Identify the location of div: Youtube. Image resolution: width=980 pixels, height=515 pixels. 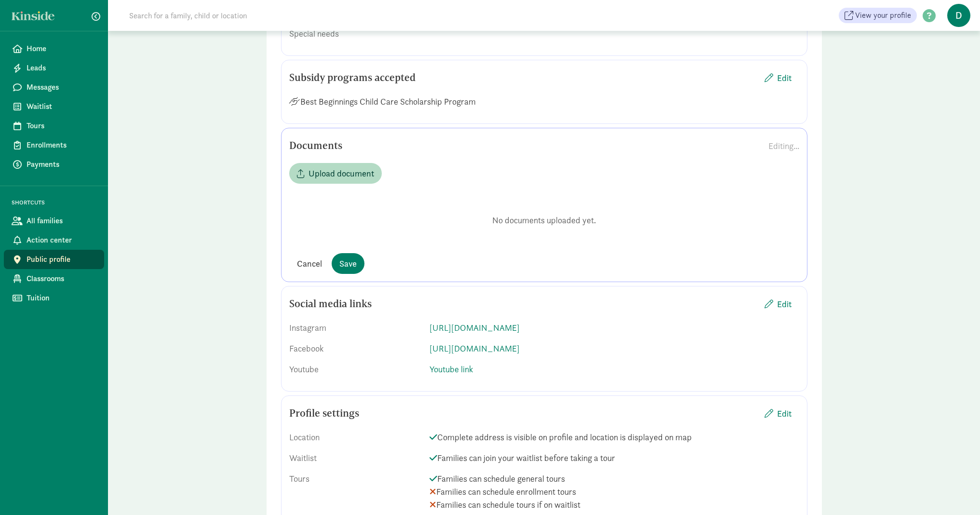
(355, 369).